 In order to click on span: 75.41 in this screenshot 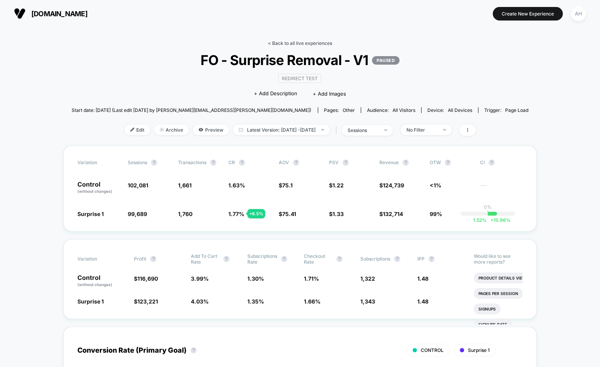, I will do `click(289, 214)`.